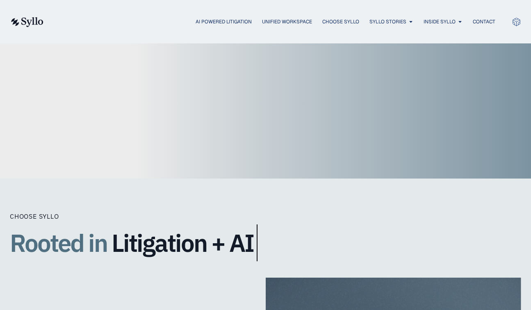  I want to click on span: Contact, so click(484, 22).